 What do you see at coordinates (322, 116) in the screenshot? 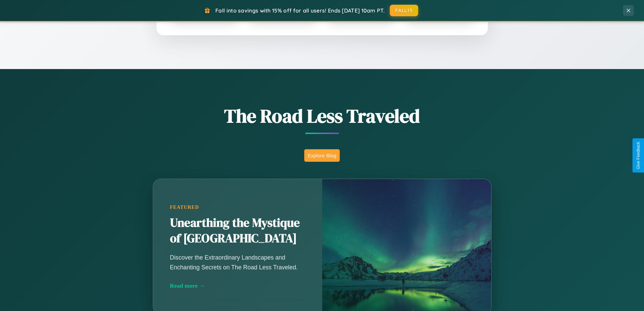
I see `h1: The Road Less Traveled` at bounding box center [322, 116].